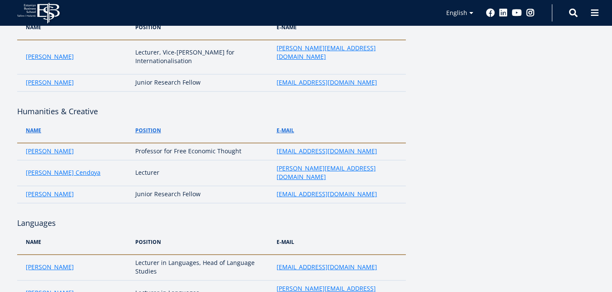  I want to click on a: Linkedin, so click(504, 13).